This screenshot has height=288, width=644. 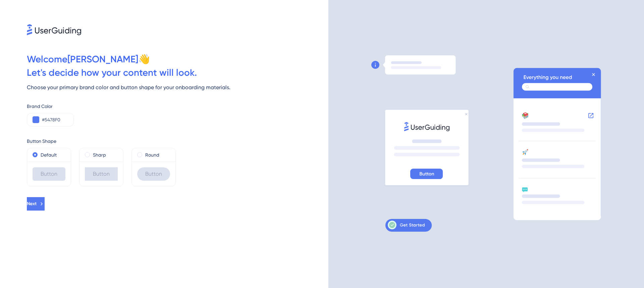 What do you see at coordinates (99, 155) in the screenshot?
I see `label: Sharp` at bounding box center [99, 155].